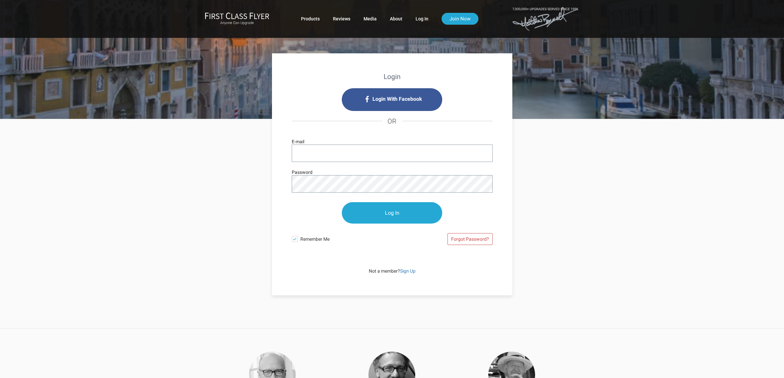 This screenshot has width=784, height=378. I want to click on a: First Class FlyerAnyone Can Upgrade, so click(237, 19).